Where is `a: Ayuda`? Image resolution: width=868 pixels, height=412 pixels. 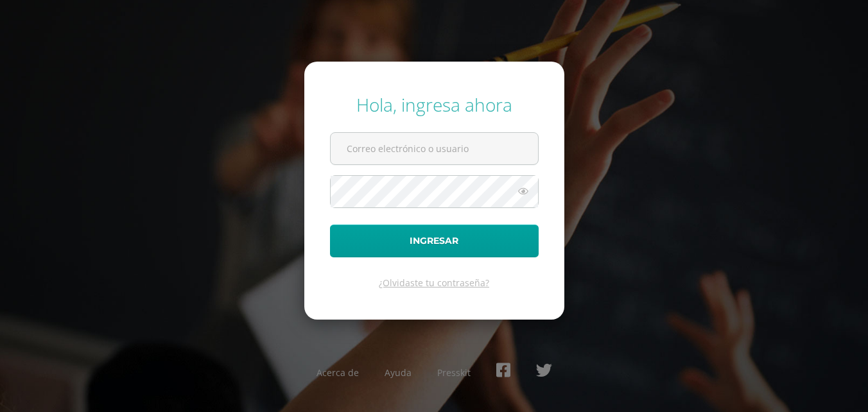
a: Ayuda is located at coordinates (398, 372).